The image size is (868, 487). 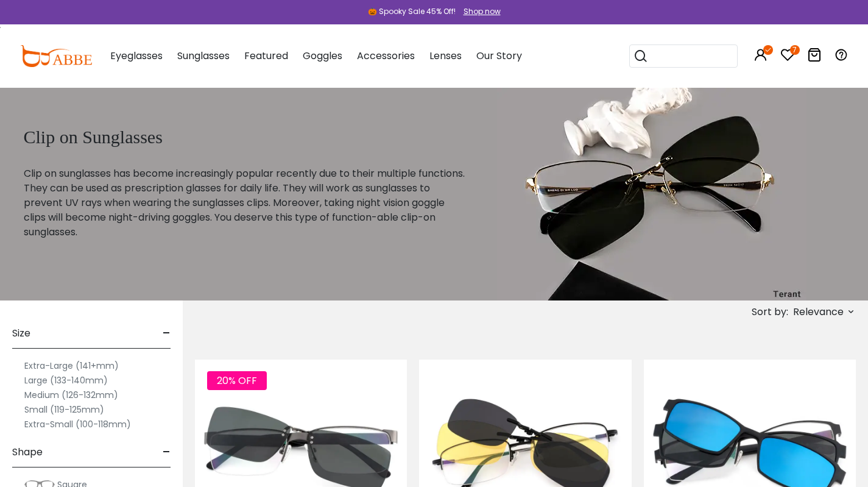 What do you see at coordinates (66, 380) in the screenshot?
I see `label: Large (133-140mm)` at bounding box center [66, 380].